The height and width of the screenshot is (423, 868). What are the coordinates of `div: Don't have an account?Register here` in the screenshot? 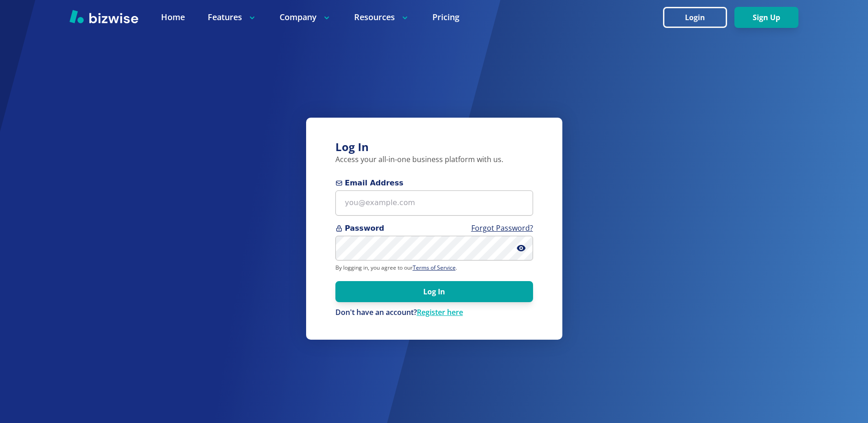 It's located at (434, 312).